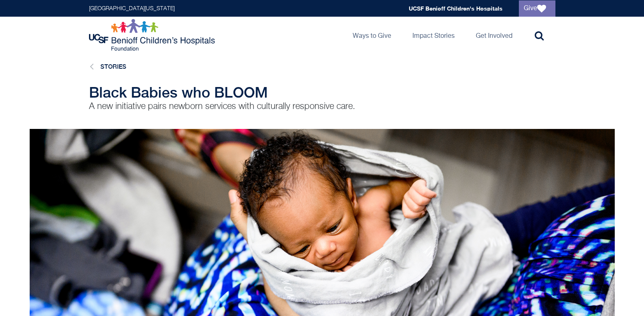 This screenshot has width=644, height=316. What do you see at coordinates (537, 8) in the screenshot?
I see `a: Give` at bounding box center [537, 8].